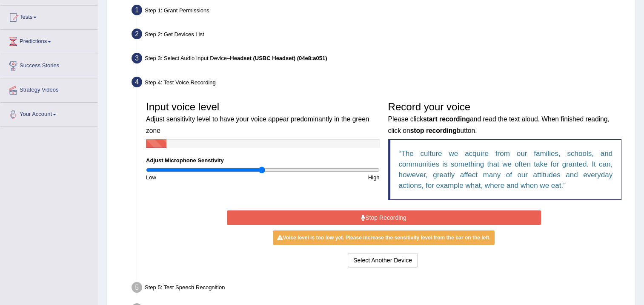 This screenshot has width=644, height=305. I want to click on b: Headset (USBC Headset) (04e8:a051), so click(278, 58).